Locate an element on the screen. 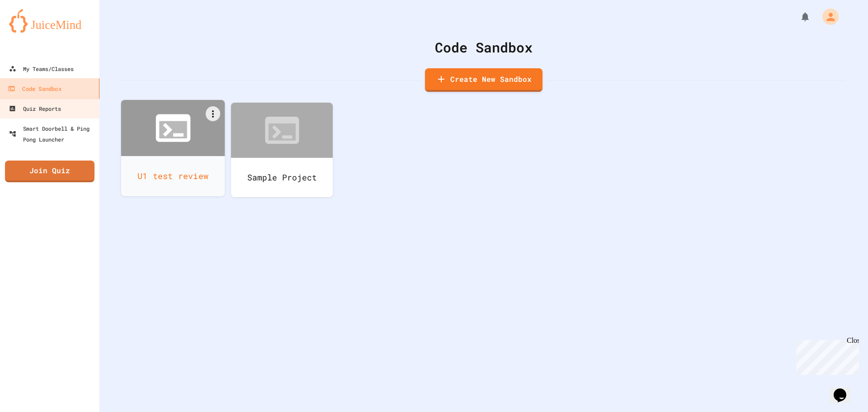  a: U1 test review is located at coordinates (173, 148).